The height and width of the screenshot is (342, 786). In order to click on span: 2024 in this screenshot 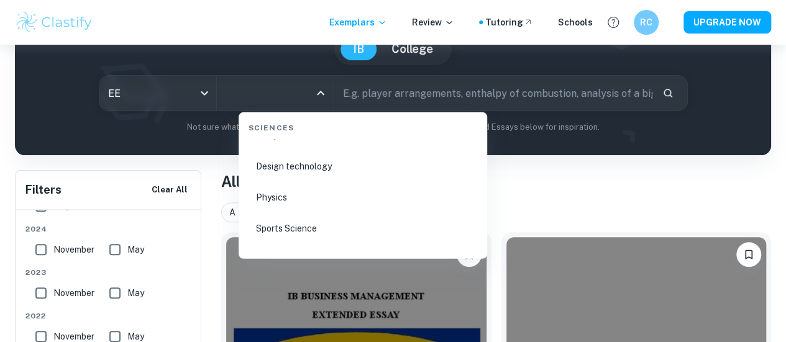, I will do `click(109, 229)`.